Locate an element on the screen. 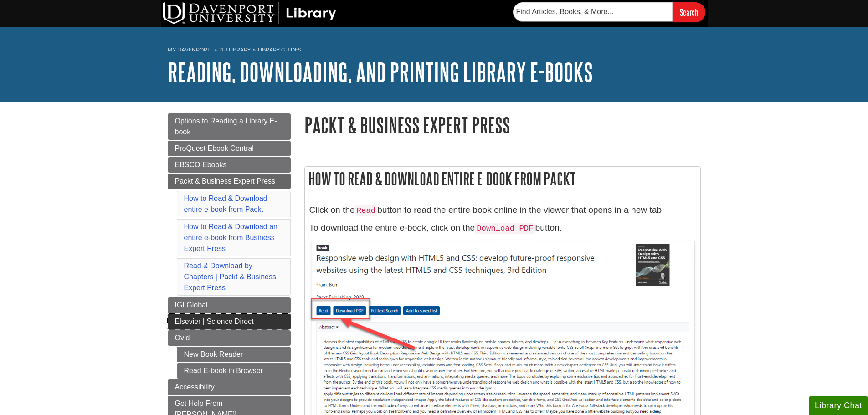  a: Reading, Downloading, and Printing Library E-books is located at coordinates (380, 72).